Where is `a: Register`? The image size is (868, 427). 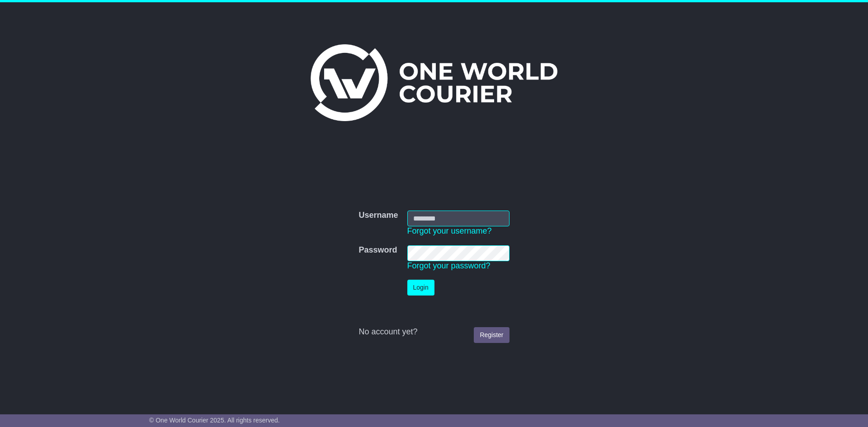
a: Register is located at coordinates (491, 335).